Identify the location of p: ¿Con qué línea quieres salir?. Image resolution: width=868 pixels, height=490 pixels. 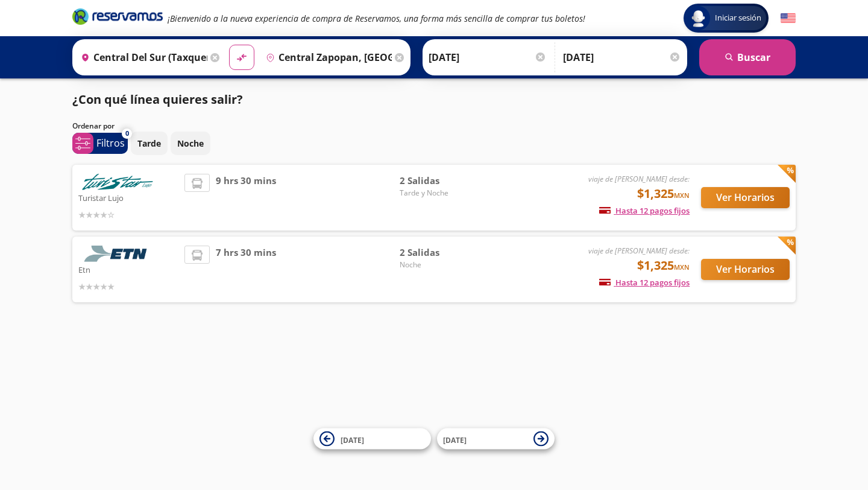
(157, 100).